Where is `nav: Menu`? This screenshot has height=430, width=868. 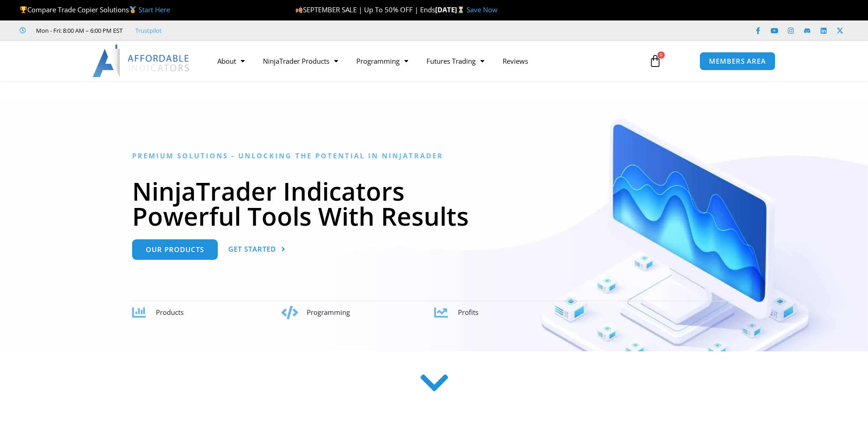
nav: Menu is located at coordinates (423, 61).